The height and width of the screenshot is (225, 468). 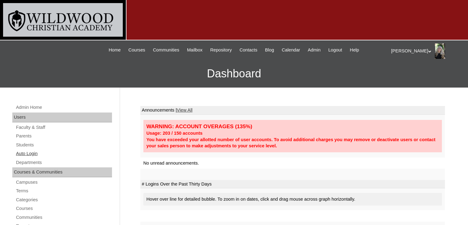 What do you see at coordinates (248, 50) in the screenshot?
I see `span: Contacts` at bounding box center [248, 50].